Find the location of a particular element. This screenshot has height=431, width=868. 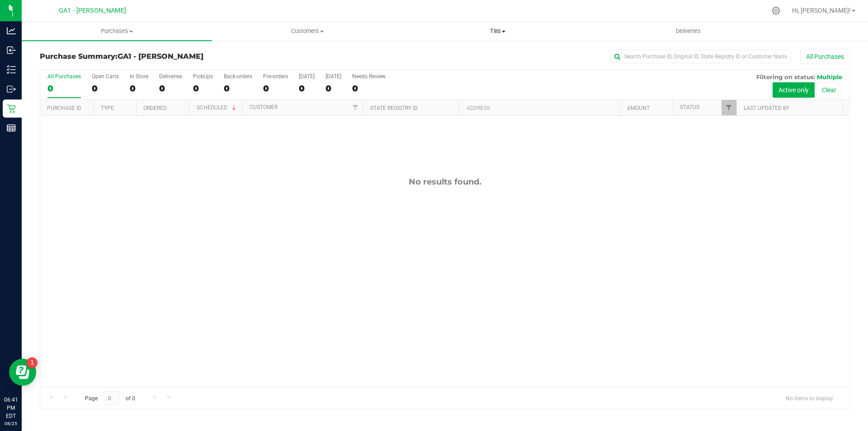

inline-svg: Outbound is located at coordinates (11, 89).